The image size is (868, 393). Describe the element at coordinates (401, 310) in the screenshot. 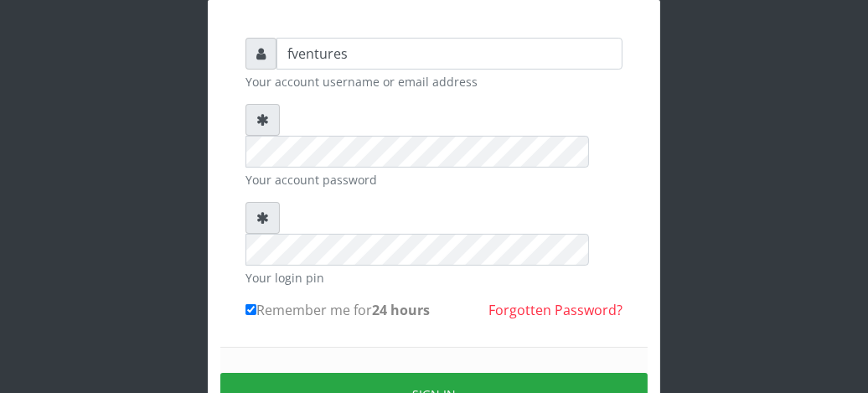

I see `b: 24 hours` at that location.